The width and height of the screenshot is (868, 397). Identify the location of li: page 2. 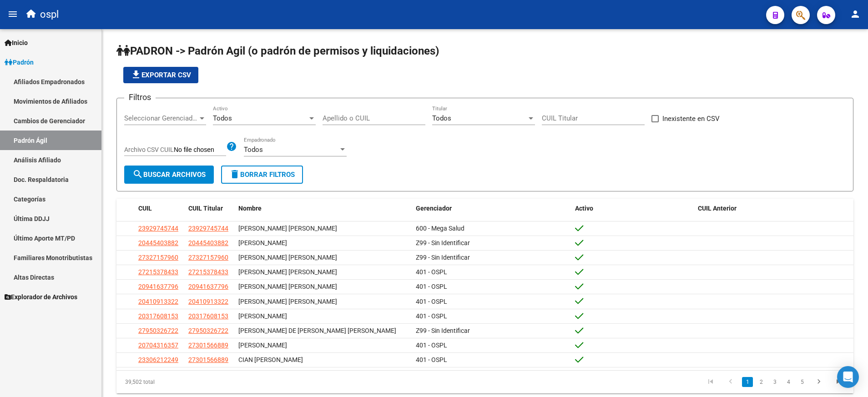
(761, 382).